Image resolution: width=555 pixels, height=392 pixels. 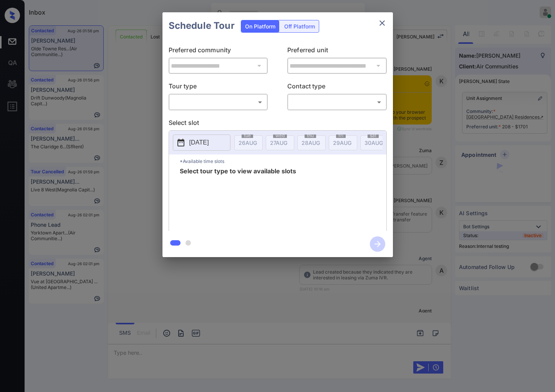 What do you see at coordinates (382, 23) in the screenshot?
I see `button: close` at bounding box center [382, 23].